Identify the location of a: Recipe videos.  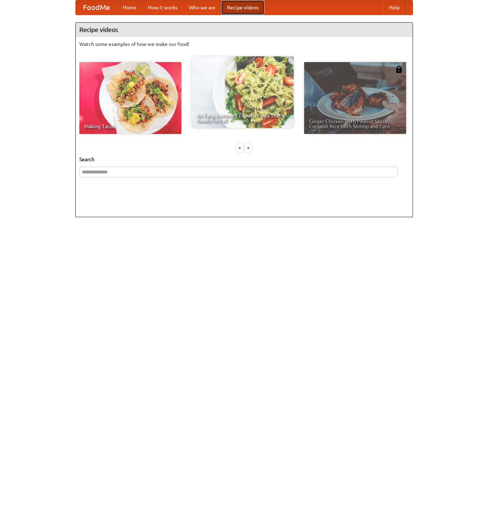
(243, 8).